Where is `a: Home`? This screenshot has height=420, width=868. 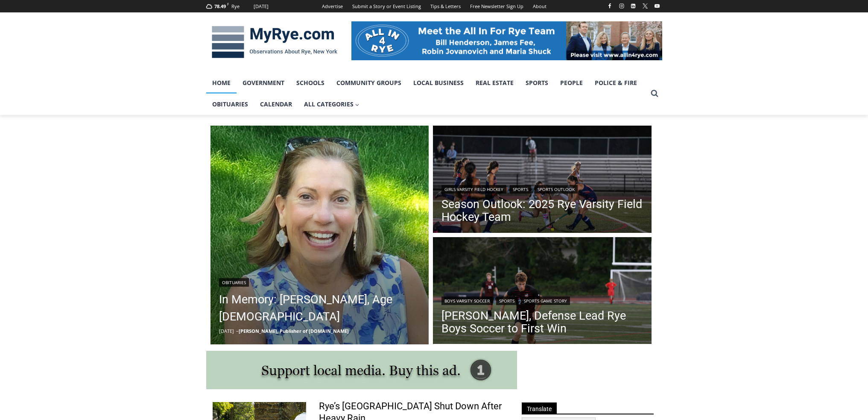 a: Home is located at coordinates (221, 83).